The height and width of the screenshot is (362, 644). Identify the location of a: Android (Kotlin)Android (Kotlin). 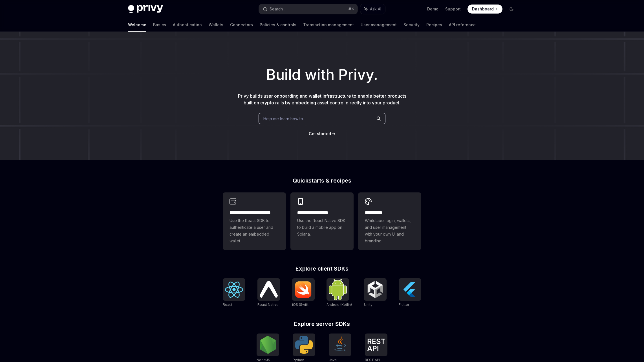
(339, 293).